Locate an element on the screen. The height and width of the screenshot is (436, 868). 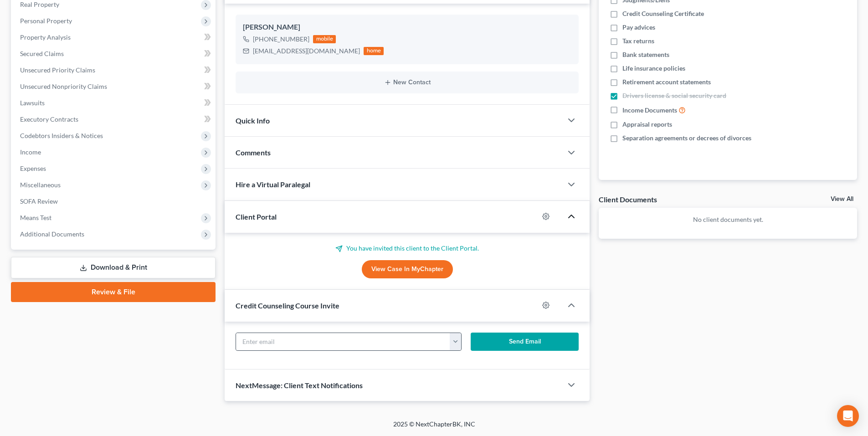
a: Lawsuits is located at coordinates (114, 103).